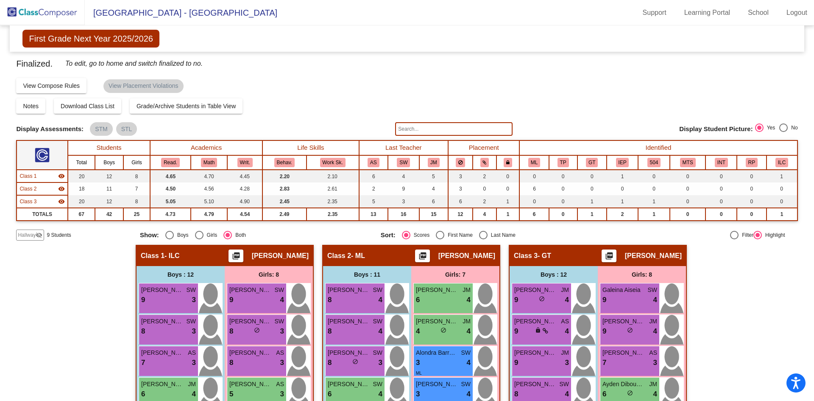  I want to click on span: Finalized., so click(34, 64).